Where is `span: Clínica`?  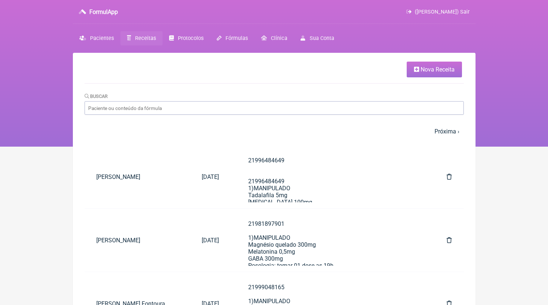
span: Clínica is located at coordinates (279, 38).